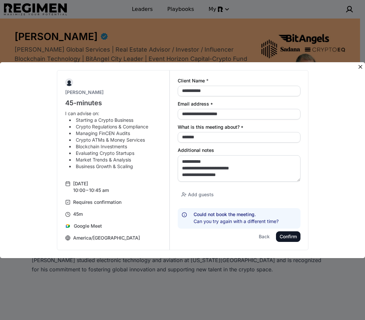  Describe the element at coordinates (109, 127) in the screenshot. I see `li: Crypto Regulations & Compliance` at that location.